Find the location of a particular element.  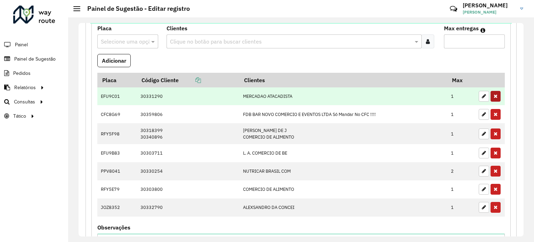

td: 30303800 is located at coordinates (188, 189).